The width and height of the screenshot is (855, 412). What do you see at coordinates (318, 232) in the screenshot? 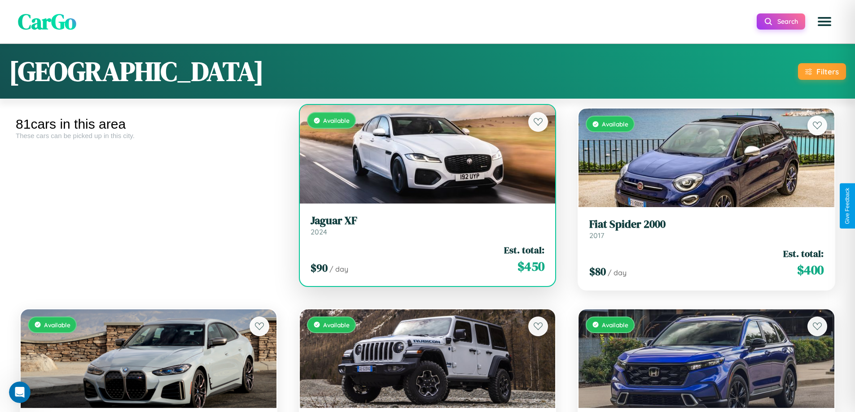
I see `span: 2024` at bounding box center [318, 232].